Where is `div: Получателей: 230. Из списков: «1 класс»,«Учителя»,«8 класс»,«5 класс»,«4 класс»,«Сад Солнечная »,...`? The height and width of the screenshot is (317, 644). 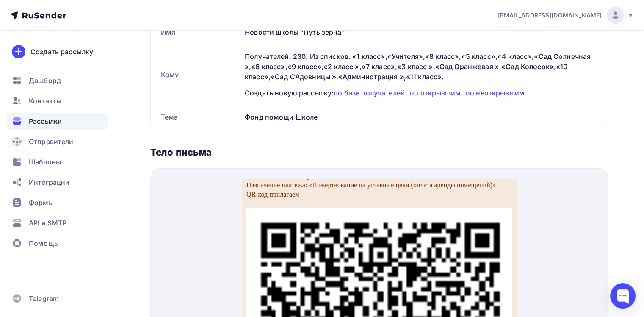 div: Получателей: 230. Из списков: «1 класс»,«Учителя»,«8 класс»,«5 класс»,«4 класс»,«Сад Солнечная »,... is located at coordinates (421, 67).